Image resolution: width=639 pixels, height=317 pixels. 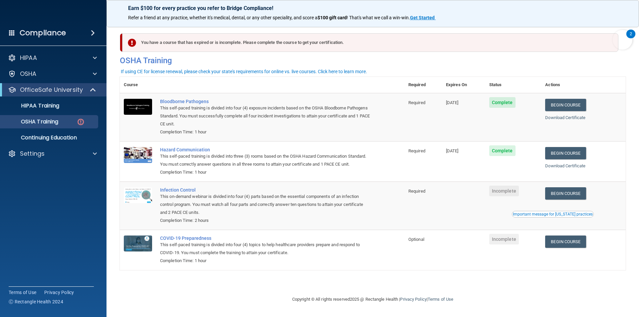 What do you see at coordinates (81, 122) in the screenshot?
I see `img: danger-circle.6113f641.png` at bounding box center [81, 122].